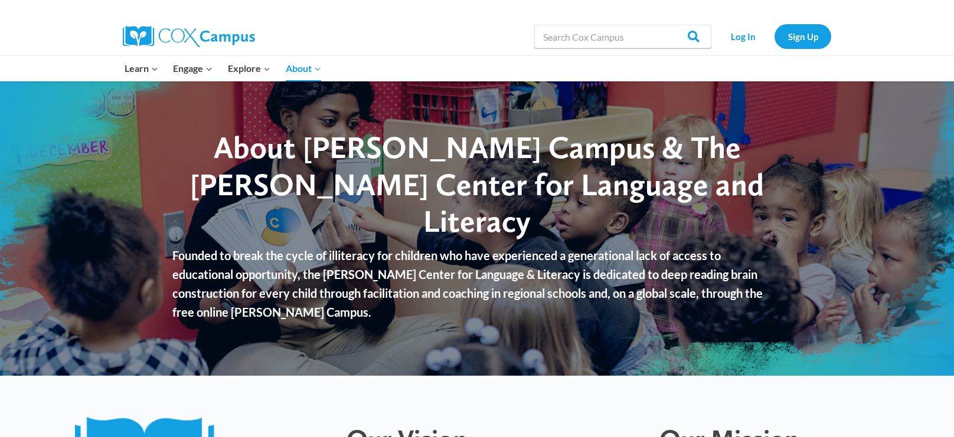 The width and height of the screenshot is (954, 437). What do you see at coordinates (742, 36) in the screenshot?
I see `a: Log In` at bounding box center [742, 36].